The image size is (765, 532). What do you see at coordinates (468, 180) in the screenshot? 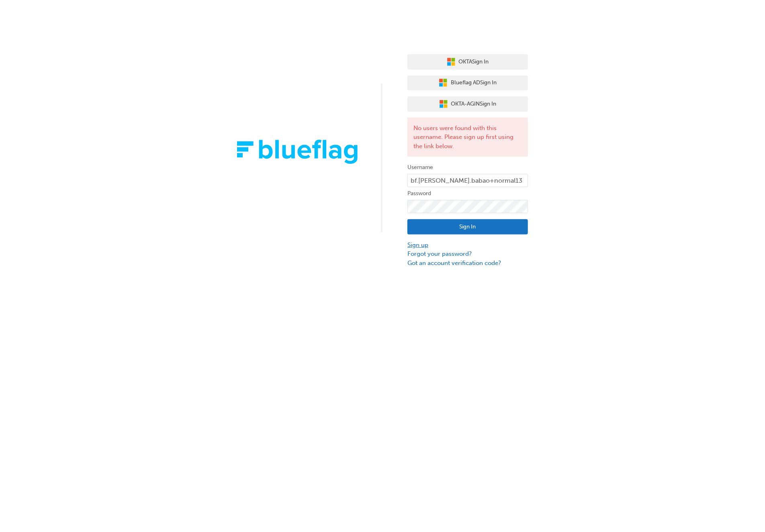
I see `input: Username` at bounding box center [468, 180].